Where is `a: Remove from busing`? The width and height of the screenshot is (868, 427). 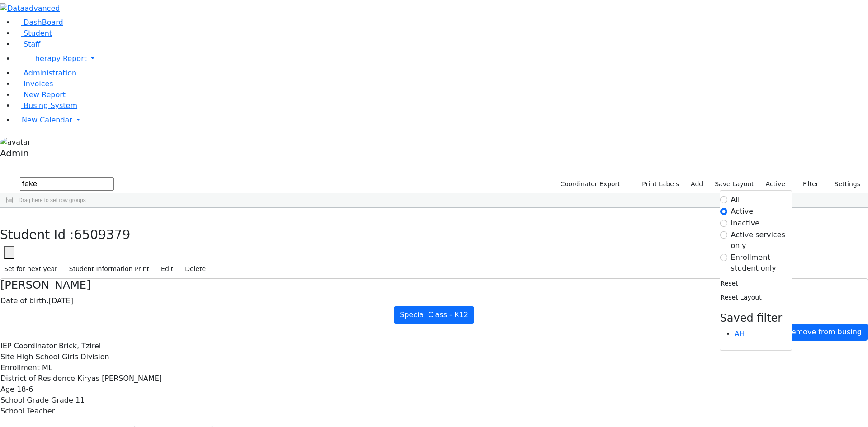
a: Remove from busing is located at coordinates (824, 332).